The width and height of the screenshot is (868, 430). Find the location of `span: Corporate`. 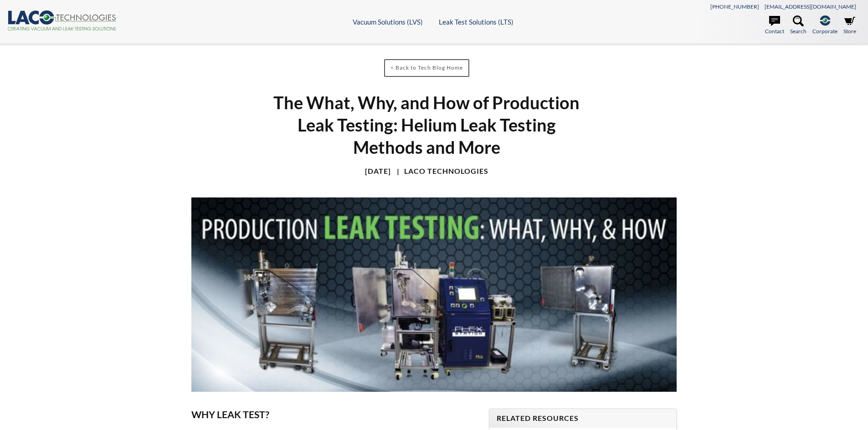

span: Corporate is located at coordinates (825, 31).